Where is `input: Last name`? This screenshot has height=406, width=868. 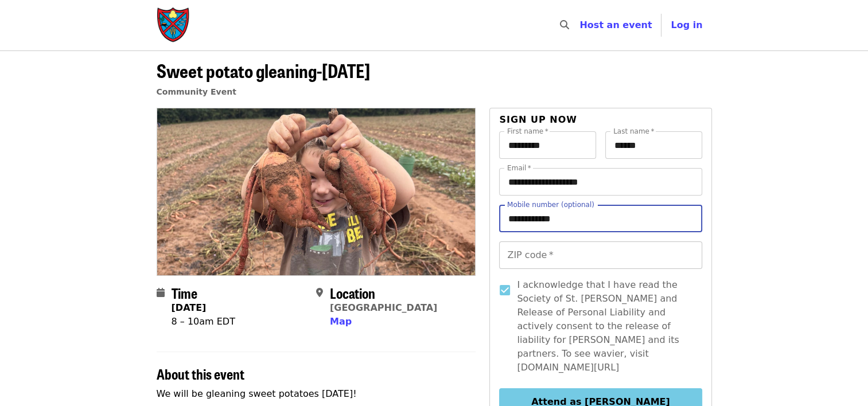
input: Last name is located at coordinates (653, 145).